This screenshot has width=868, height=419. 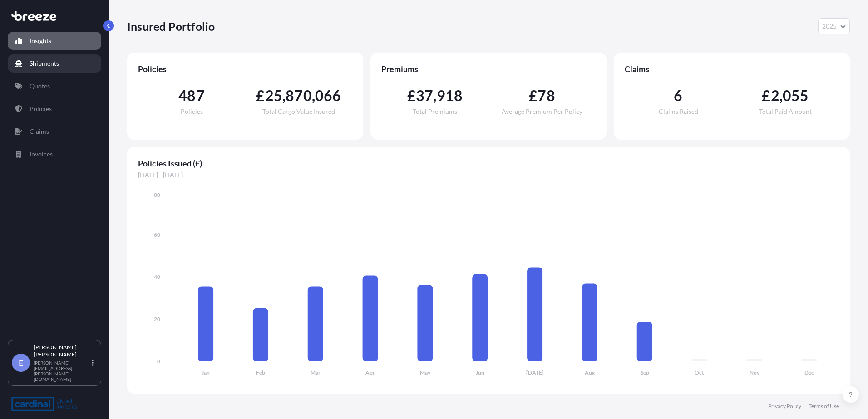 What do you see at coordinates (699, 372) in the screenshot?
I see `tspan: Oct` at bounding box center [699, 372].